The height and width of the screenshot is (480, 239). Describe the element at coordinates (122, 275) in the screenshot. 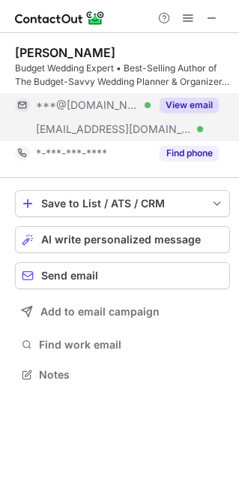

I see `button: Send email` at that location.